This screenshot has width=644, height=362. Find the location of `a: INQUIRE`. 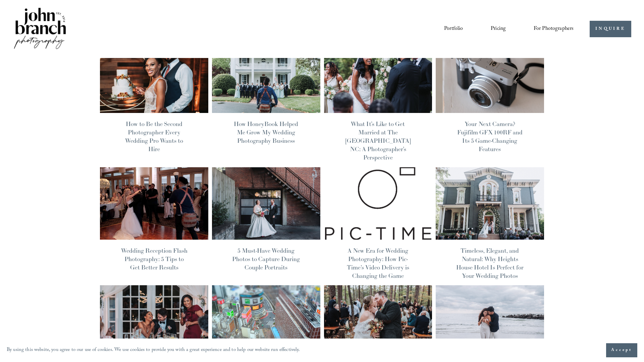

a: INQUIRE is located at coordinates (610, 29).